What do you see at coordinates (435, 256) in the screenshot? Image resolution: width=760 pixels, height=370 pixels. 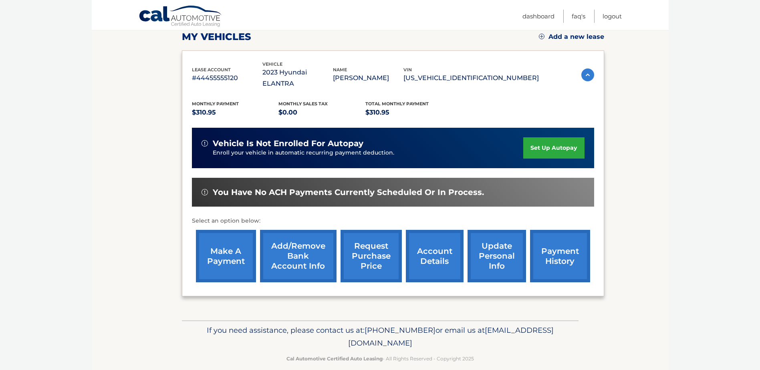 I see `a: account details` at bounding box center [435, 256].